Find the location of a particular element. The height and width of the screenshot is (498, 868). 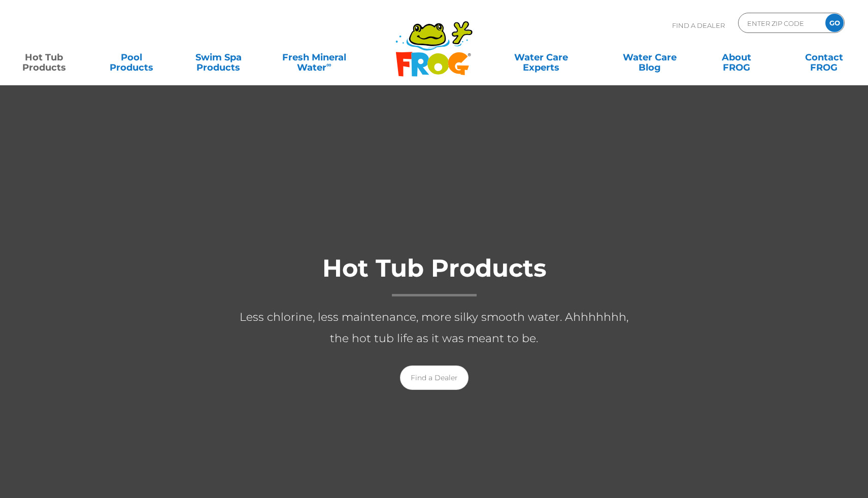

p: Less chlorine, less maintenance, more silky smooth water. Ahhhhhhh, the hot tub life as it was me... is located at coordinates (434, 328).